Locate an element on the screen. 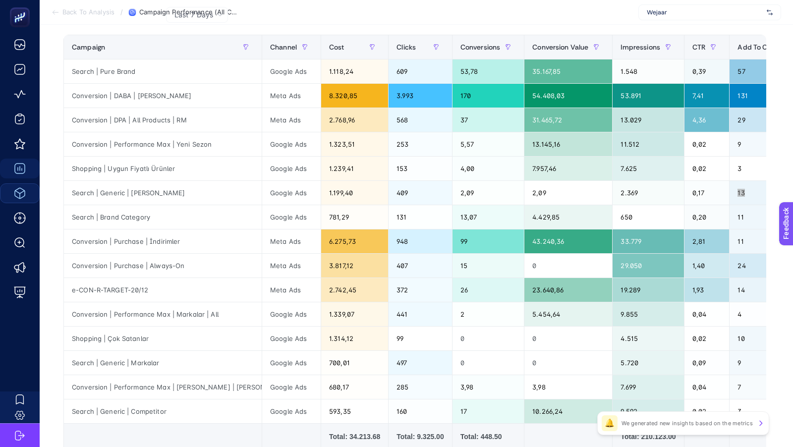 The height and width of the screenshot is (447, 793). div: 568 is located at coordinates (420, 120).